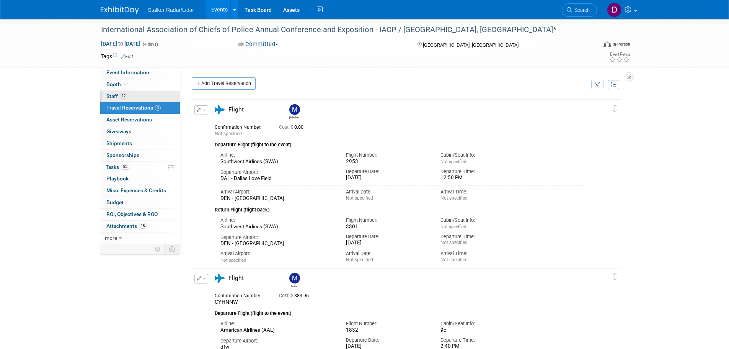  What do you see at coordinates (126, 226) in the screenshot?
I see `span: Attachments` at bounding box center [126, 226].